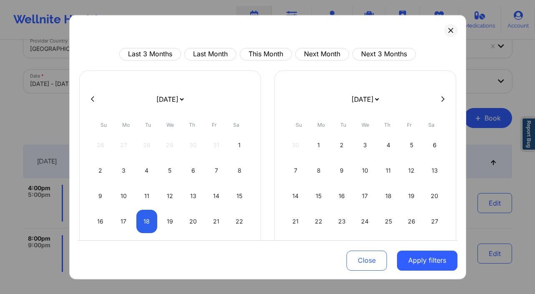 This screenshot has height=294, width=535. I want to click on div: Fri Nov 28 2025, so click(216, 247).